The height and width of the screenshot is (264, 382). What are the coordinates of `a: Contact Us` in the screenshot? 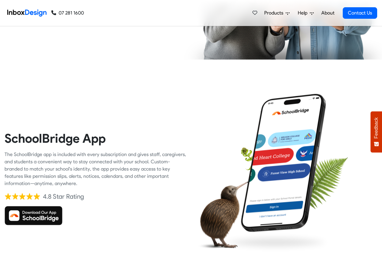 It's located at (360, 13).